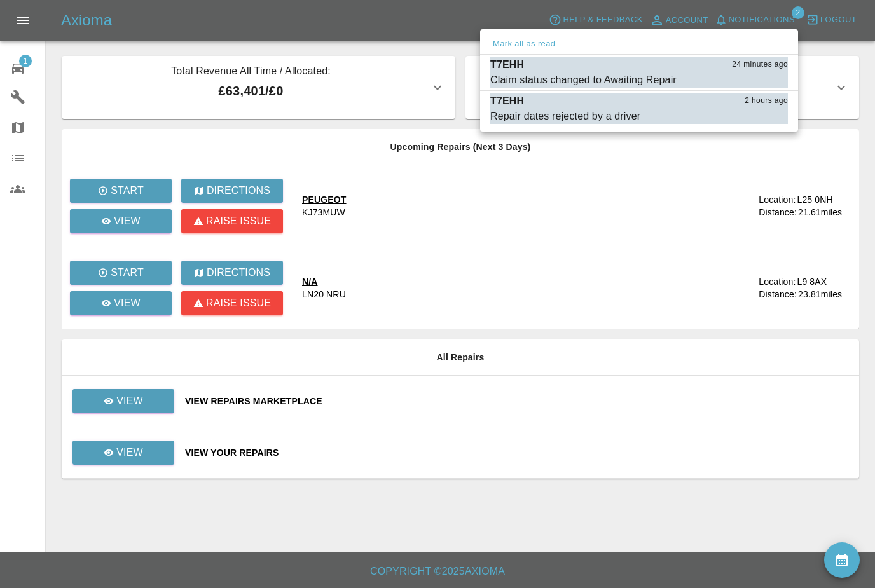 The image size is (875, 588). I want to click on div: Repair dates rejected by a driver, so click(566, 116).